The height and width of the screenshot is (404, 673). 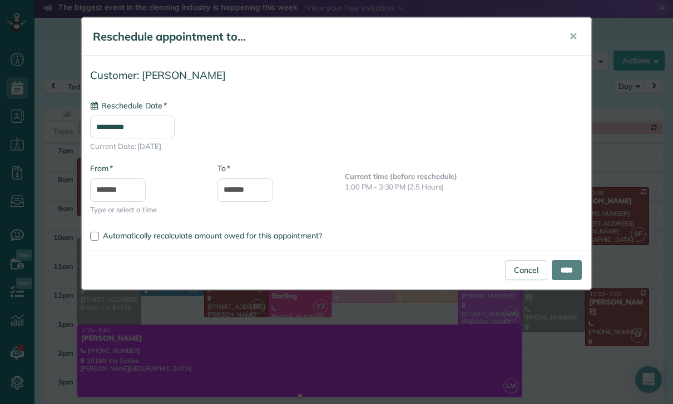 I want to click on span: Automatically recalculate amount owed for this appointment?, so click(x=212, y=236).